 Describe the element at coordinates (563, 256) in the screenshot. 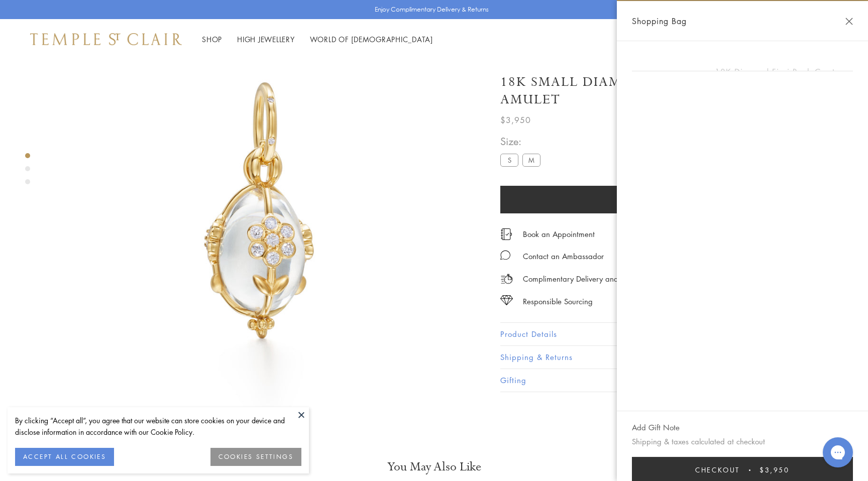

I see `div: Contact an Ambassador` at that location.